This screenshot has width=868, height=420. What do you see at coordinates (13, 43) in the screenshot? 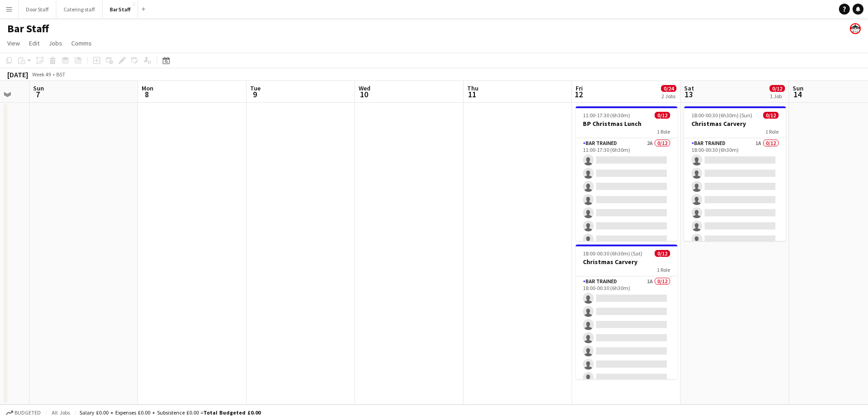
I see `span: View` at bounding box center [13, 43].